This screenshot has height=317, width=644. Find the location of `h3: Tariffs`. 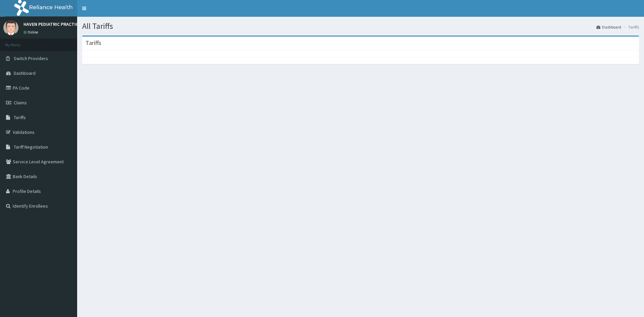

h3: Tariffs is located at coordinates (93, 43).